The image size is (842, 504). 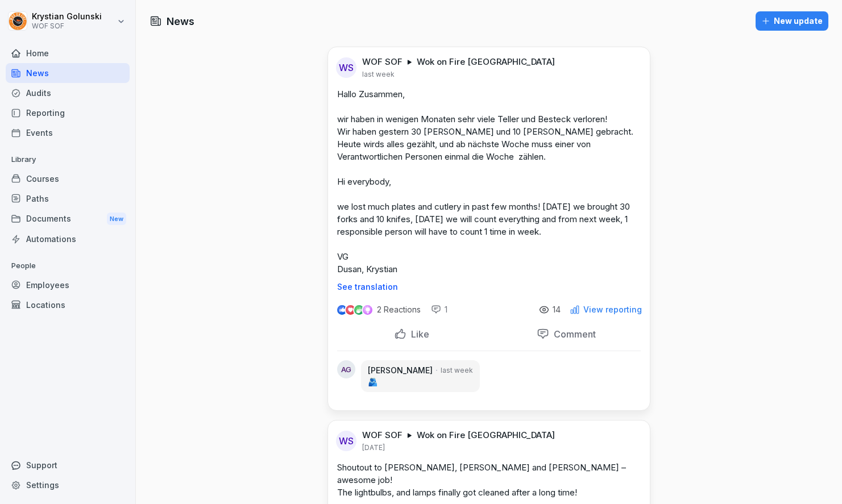 I want to click on p: 14, so click(x=557, y=310).